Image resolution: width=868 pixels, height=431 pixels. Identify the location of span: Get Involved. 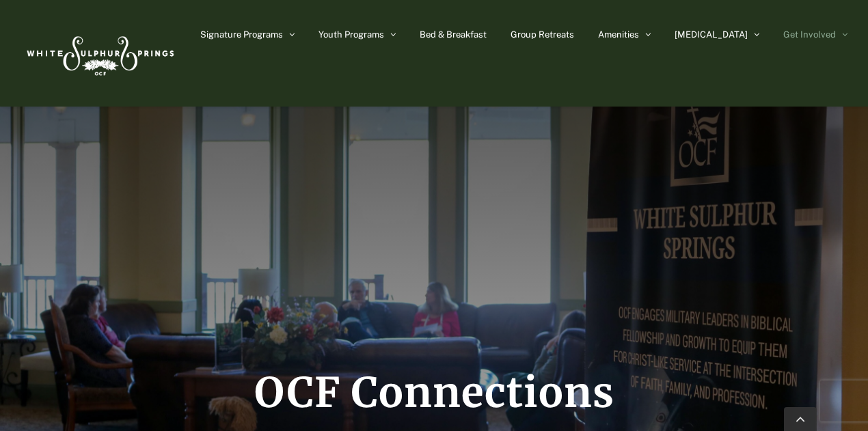
(809, 34).